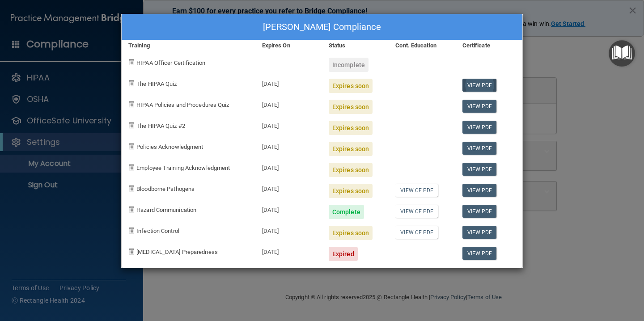 The width and height of the screenshot is (644, 321). I want to click on div: Expired, so click(343, 254).